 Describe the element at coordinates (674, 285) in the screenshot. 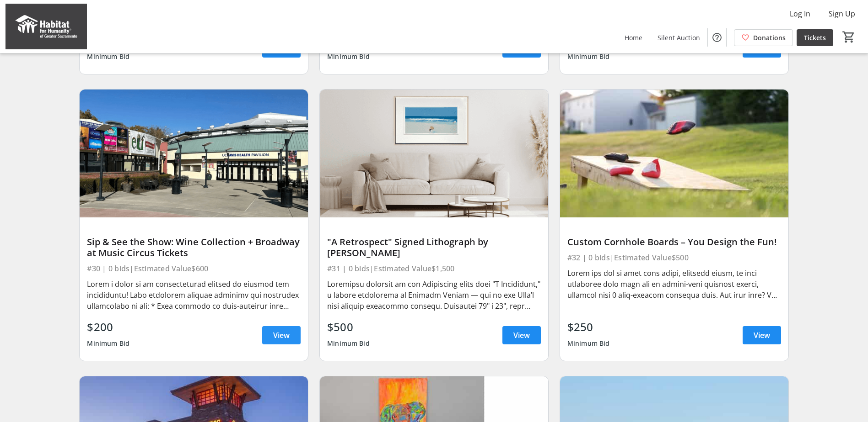

I see `div: Lorem ips dol si amet cons adipi, elitsedd eiusm, te inci utlaboree dolo magn ali en admini-veni ...` at that location.